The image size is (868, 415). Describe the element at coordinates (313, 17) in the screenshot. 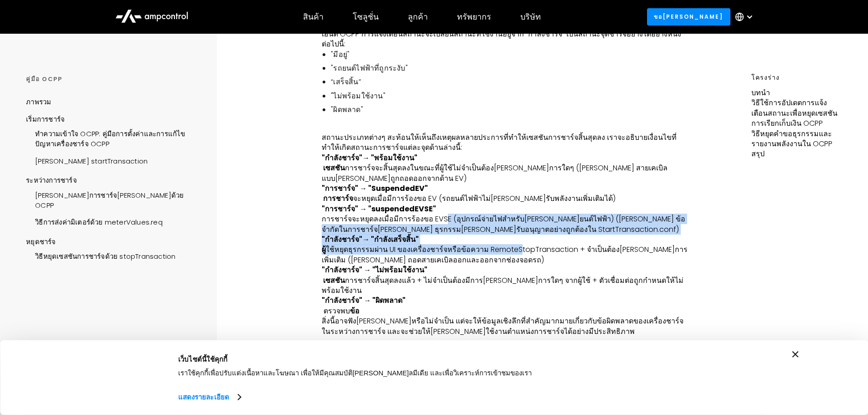

I see `div: สินค้า` at that location.